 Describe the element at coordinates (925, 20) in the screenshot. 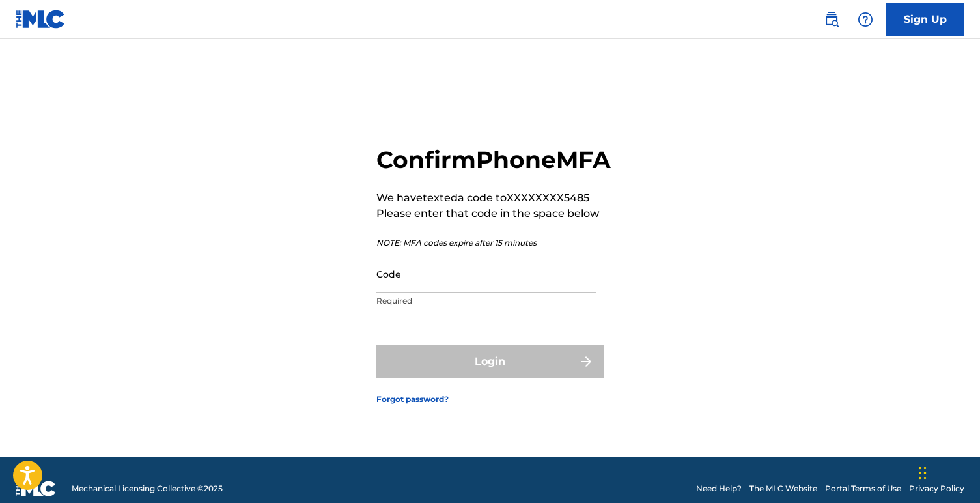

I see `a: Sign Up` at that location.